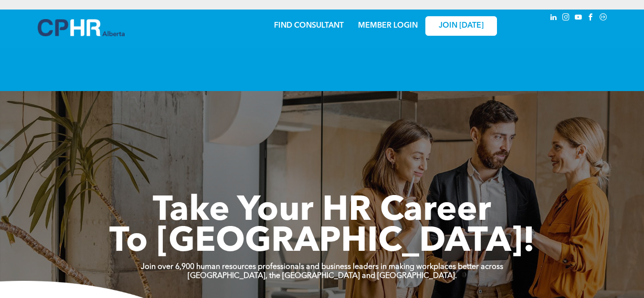 The image size is (644, 298). What do you see at coordinates (81, 28) in the screenshot?
I see `img: A blue and white logo for cp alberta` at bounding box center [81, 28].